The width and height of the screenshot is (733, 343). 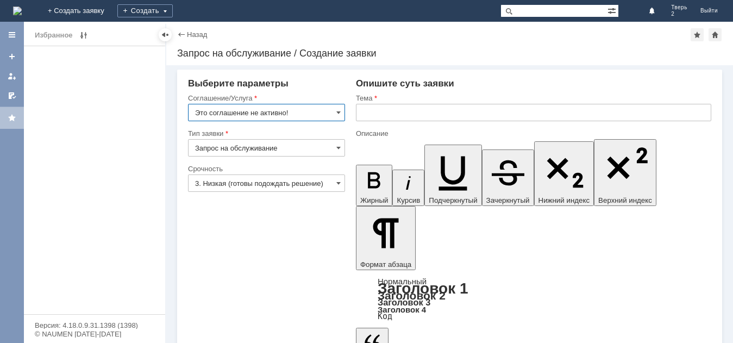 I want to click on div: Скрыть меню, so click(x=165, y=35).